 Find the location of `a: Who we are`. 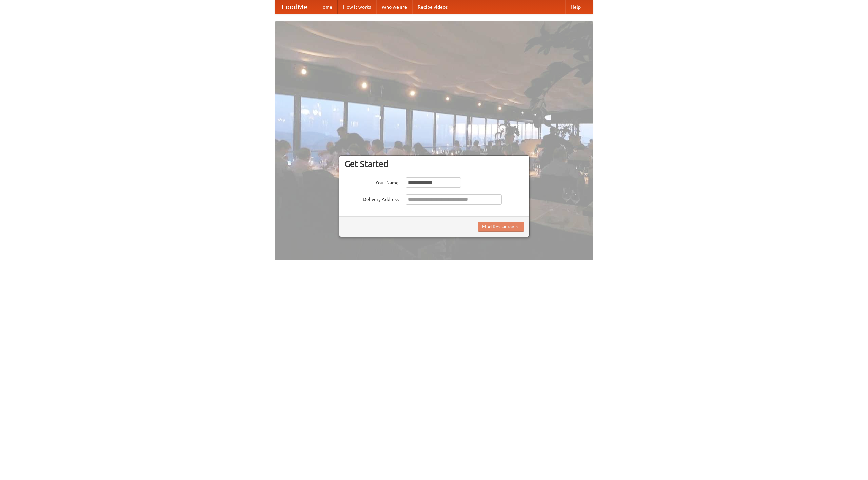

a: Who we are is located at coordinates (394, 7).